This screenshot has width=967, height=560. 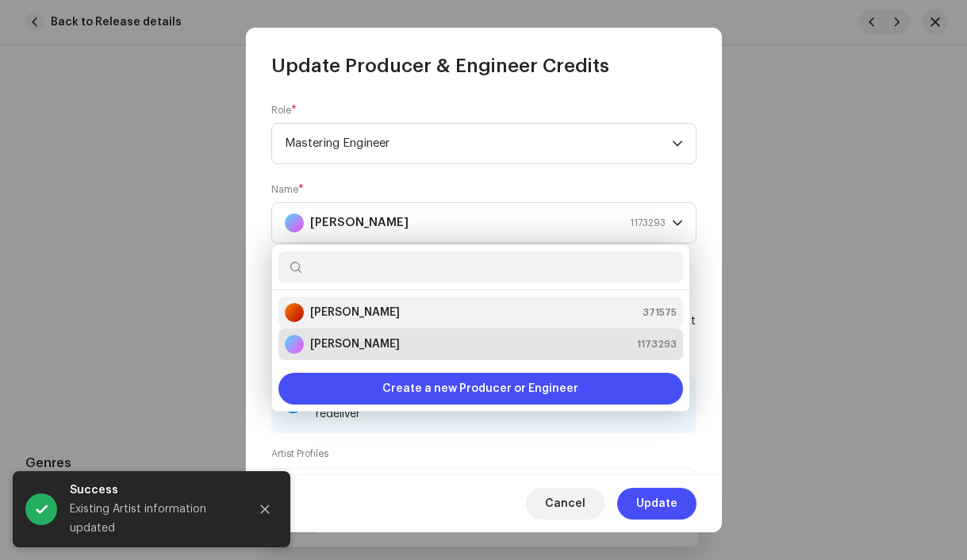 I want to click on span: Update Producer & Engineer Credits, so click(x=440, y=66).